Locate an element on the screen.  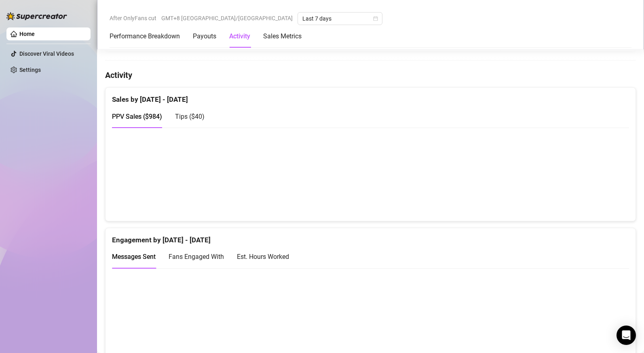
a: Home is located at coordinates (27, 34).